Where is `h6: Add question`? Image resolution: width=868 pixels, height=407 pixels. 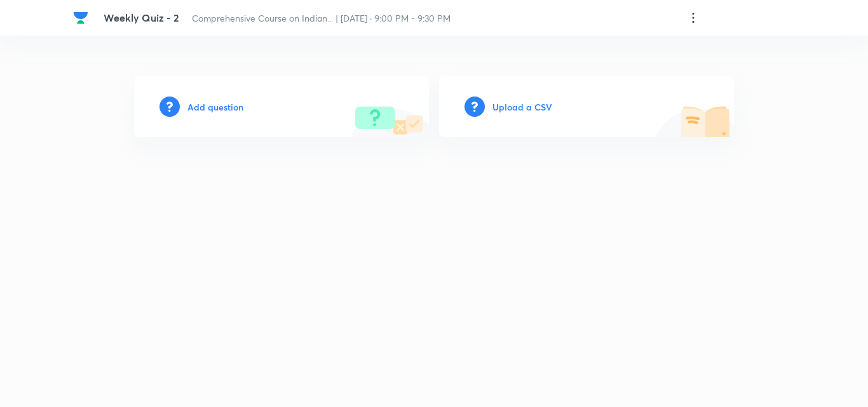 h6: Add question is located at coordinates (215, 107).